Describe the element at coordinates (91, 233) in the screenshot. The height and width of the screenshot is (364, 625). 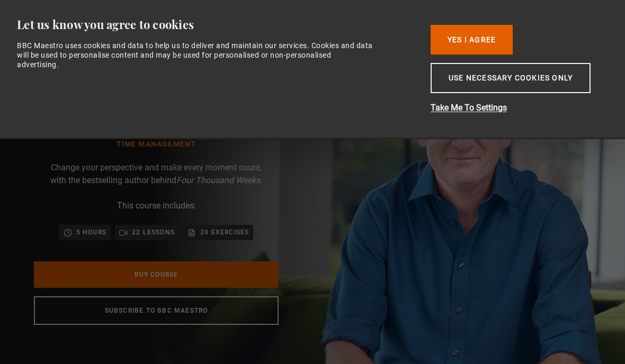
I see `p: 5 hours` at that location.